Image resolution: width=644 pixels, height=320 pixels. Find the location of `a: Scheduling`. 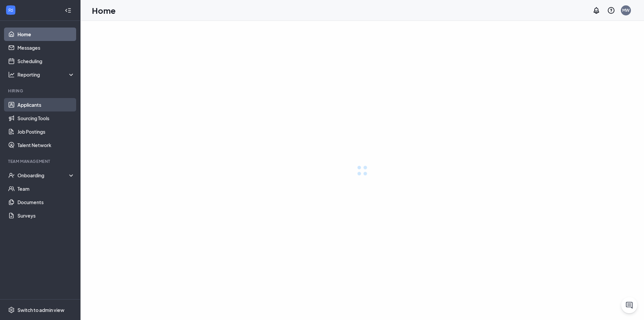

a: Scheduling is located at coordinates (46, 61).